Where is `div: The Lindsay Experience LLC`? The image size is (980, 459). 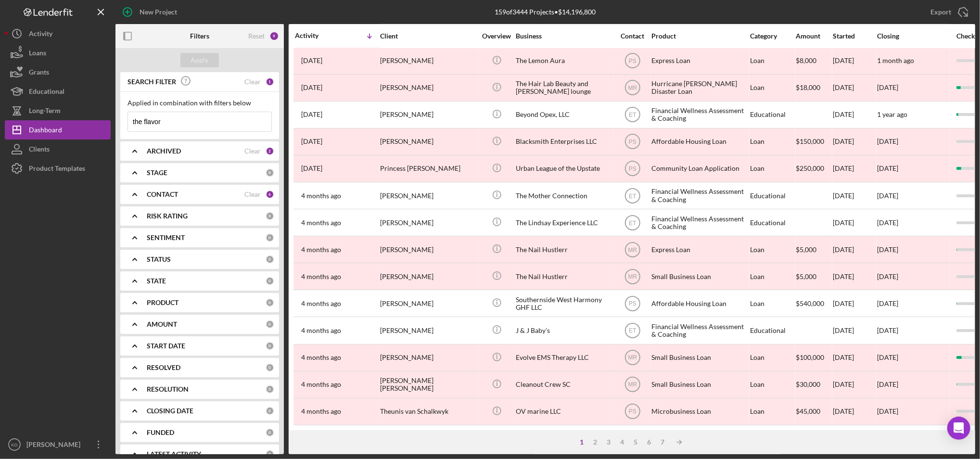
div: The Lindsay Experience LLC is located at coordinates (564, 222).